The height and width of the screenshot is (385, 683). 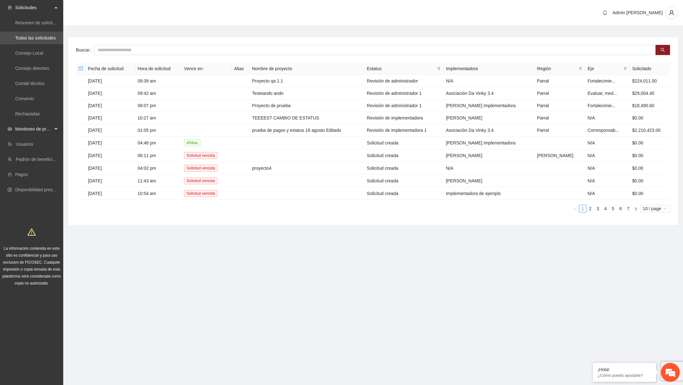 I want to click on td: Revisión de administrador, so click(x=404, y=81).